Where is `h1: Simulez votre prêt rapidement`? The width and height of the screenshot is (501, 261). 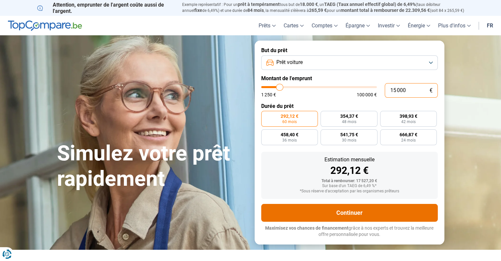
h1: Simulez votre prêt rapidement is located at coordinates (152, 166).